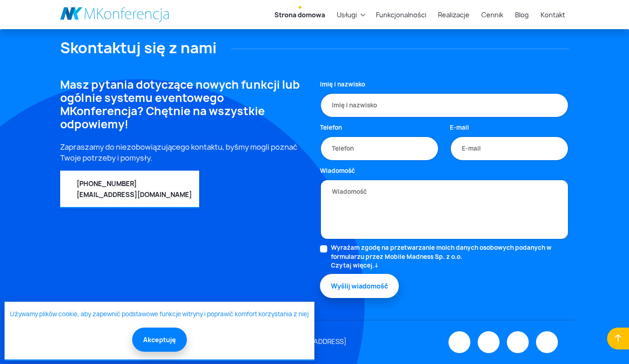  Describe the element at coordinates (315, 48) in the screenshot. I see `h2: Skontaktuj się z nami` at that location.